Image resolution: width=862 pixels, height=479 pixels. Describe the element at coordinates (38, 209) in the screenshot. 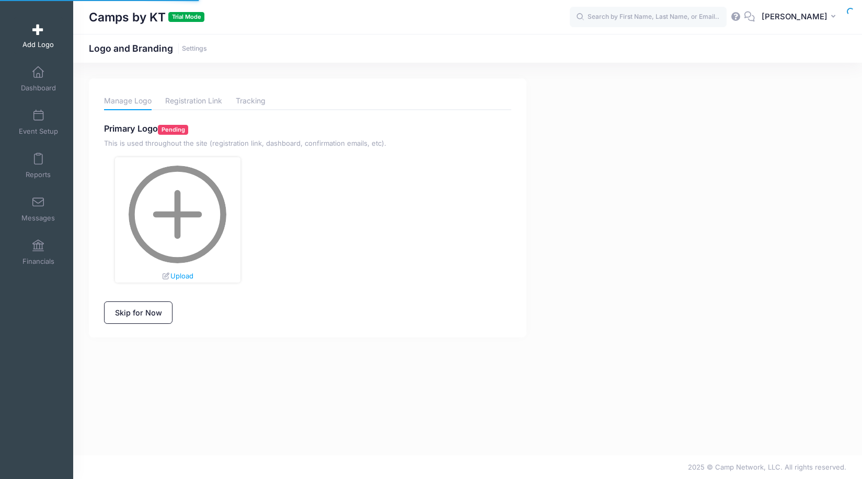

I see `a: Messages` at that location.